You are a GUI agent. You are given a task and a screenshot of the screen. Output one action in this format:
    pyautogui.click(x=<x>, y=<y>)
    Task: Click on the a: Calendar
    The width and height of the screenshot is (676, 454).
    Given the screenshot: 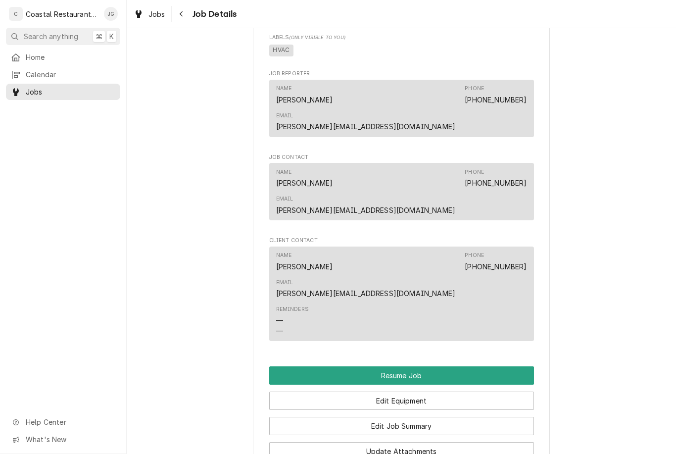 What is the action you would take?
    pyautogui.click(x=63, y=74)
    